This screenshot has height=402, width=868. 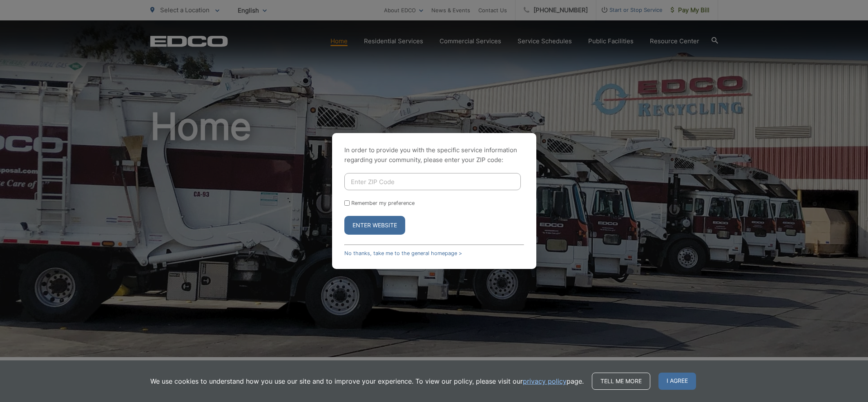 I want to click on button: Enter Website, so click(x=375, y=225).